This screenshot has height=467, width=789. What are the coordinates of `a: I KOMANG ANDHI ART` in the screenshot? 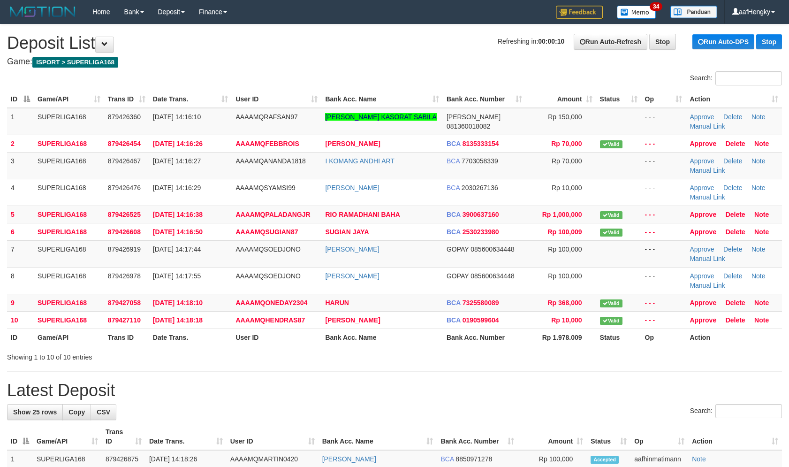 It's located at (360, 161).